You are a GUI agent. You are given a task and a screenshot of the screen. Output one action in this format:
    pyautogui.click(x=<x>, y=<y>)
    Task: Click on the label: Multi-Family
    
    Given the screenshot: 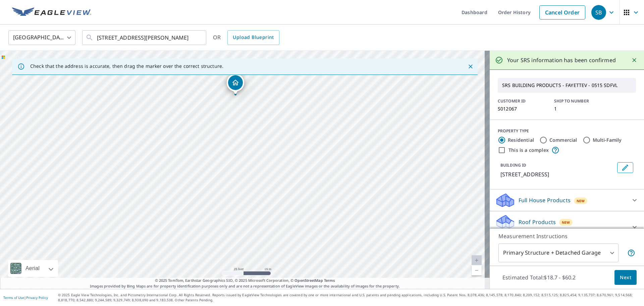 What is the action you would take?
    pyautogui.click(x=607, y=140)
    